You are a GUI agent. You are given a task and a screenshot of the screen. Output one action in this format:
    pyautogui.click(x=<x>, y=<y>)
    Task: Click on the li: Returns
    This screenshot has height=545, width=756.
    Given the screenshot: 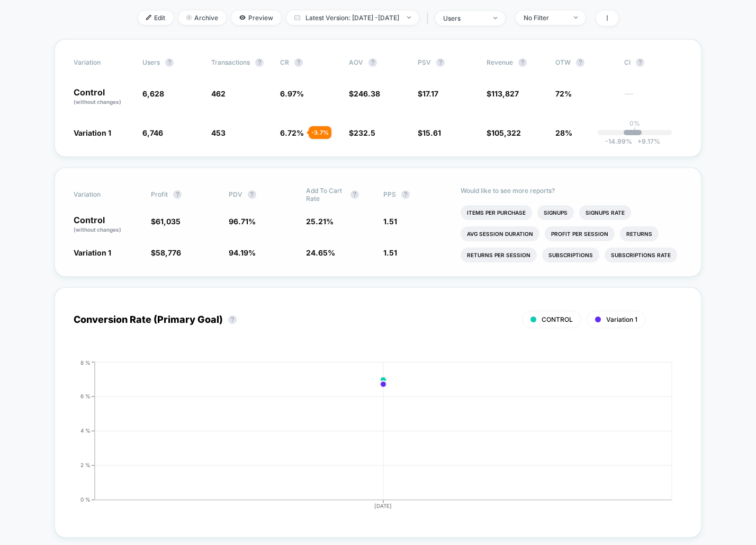 What is the action you would take?
    pyautogui.click(x=639, y=234)
    